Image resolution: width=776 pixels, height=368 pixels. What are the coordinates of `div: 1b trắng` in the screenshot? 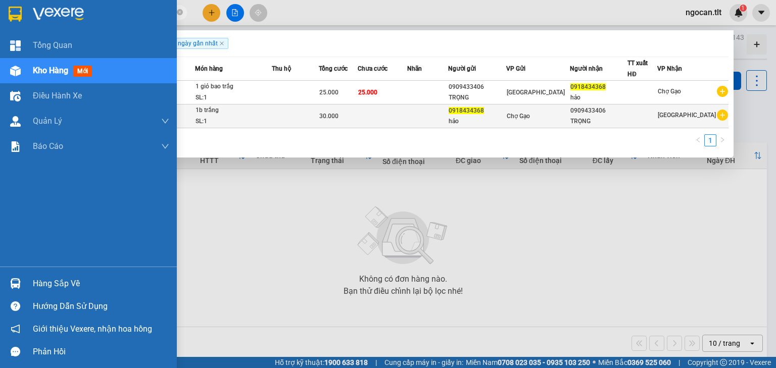 It's located at (233, 111).